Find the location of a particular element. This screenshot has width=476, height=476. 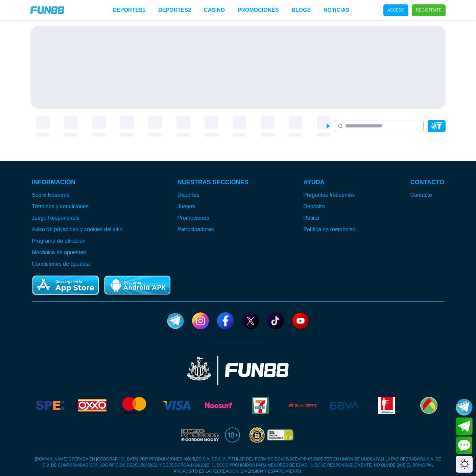

img: Seven Eleven is located at coordinates (260, 405).